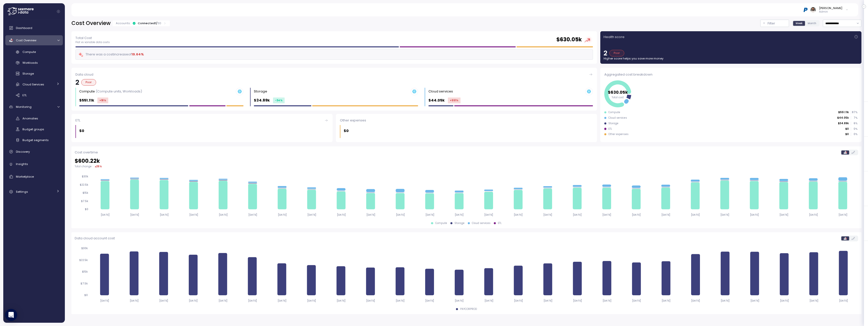  I want to click on a: Budget segments, so click(34, 140).